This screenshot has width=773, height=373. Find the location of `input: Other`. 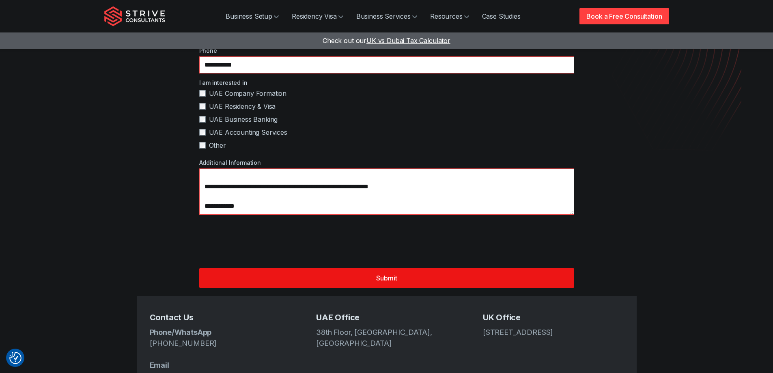

input: Other is located at coordinates (202, 145).